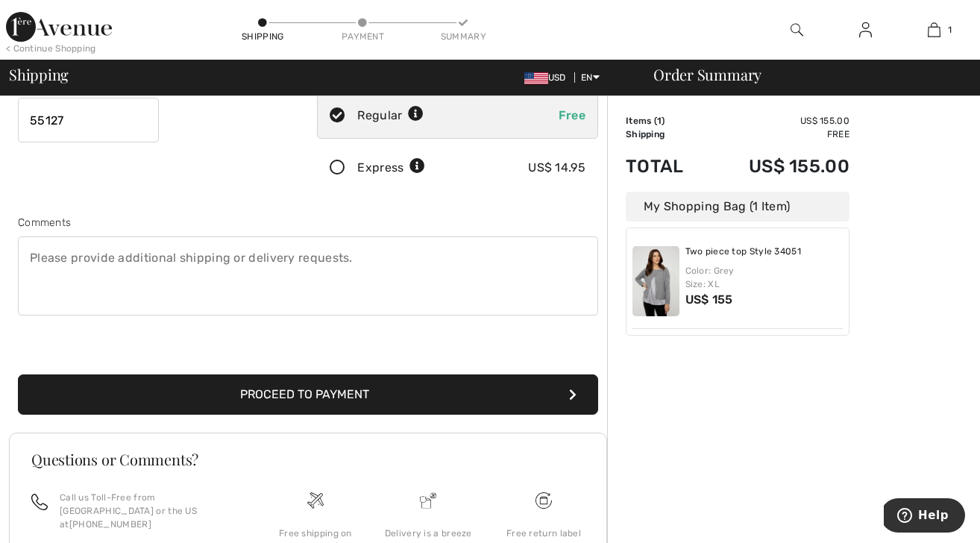  Describe the element at coordinates (50, 17) in the screenshot. I see `span: Help` at that location.